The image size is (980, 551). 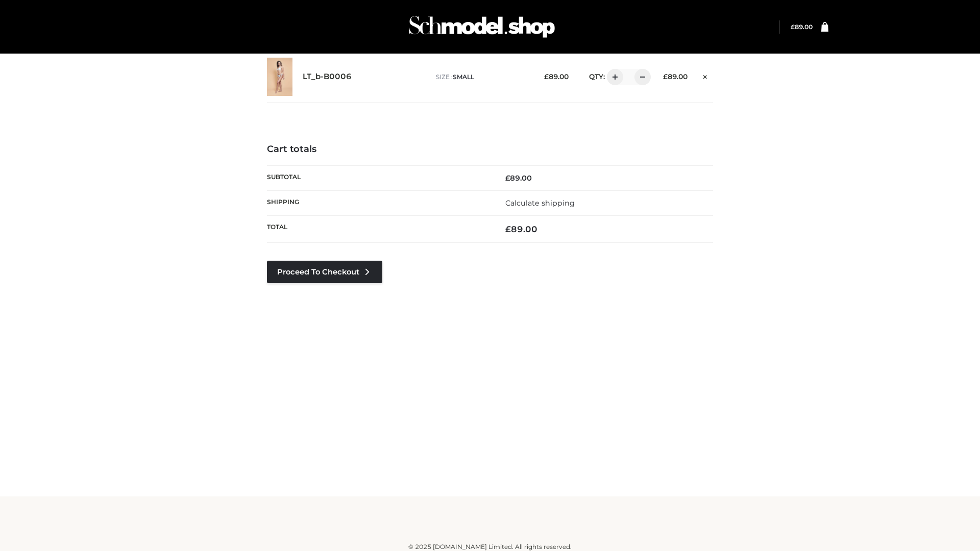 I want to click on a: £89.00, so click(x=801, y=26).